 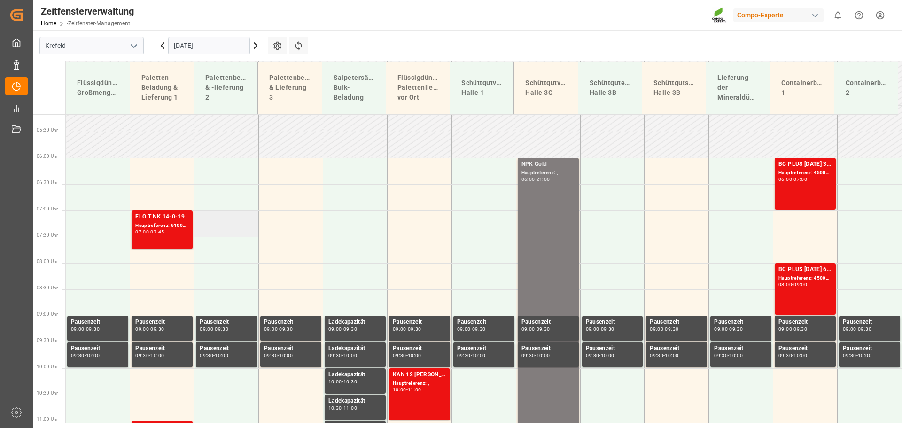 What do you see at coordinates (837, 15) in the screenshot?
I see `button: 0 neue Benachrichtigungen anzeigen` at bounding box center [837, 15].